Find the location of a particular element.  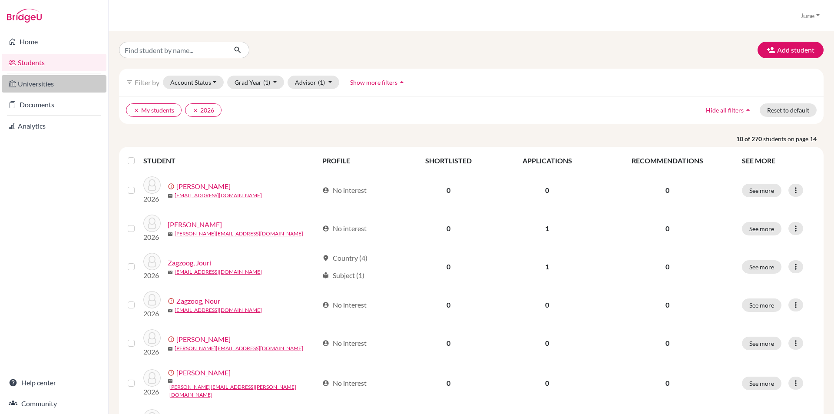

th: STUDENT is located at coordinates (230, 161).